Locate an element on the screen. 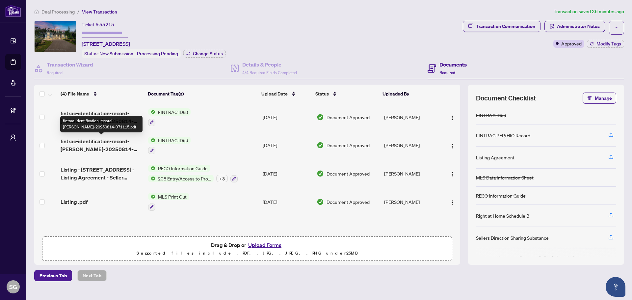 This screenshot has height=300, width=632. span: Upload Date is located at coordinates (274, 94).